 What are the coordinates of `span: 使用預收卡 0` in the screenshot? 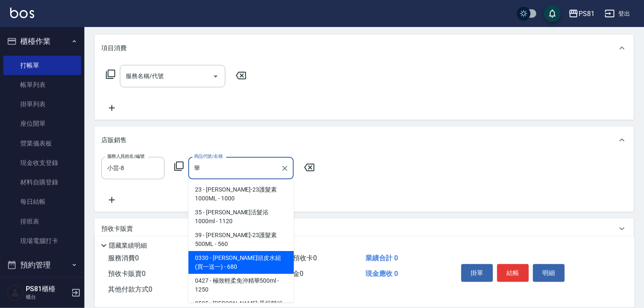 It's located at (299, 258).